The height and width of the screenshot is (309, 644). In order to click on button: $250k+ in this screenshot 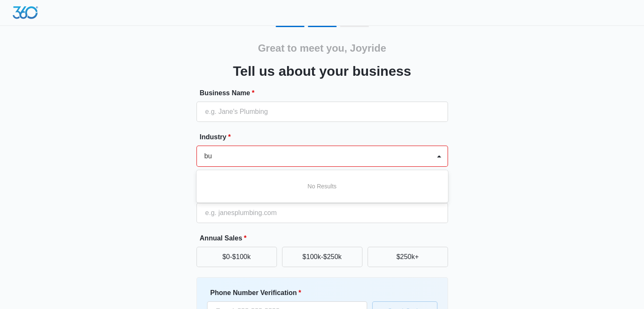, I will do `click(407, 257)`.